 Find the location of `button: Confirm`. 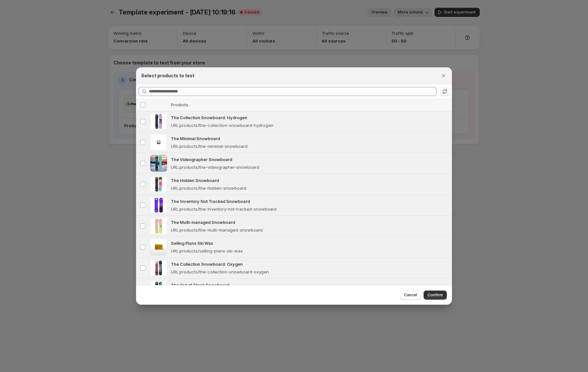

button: Confirm is located at coordinates (435, 295).